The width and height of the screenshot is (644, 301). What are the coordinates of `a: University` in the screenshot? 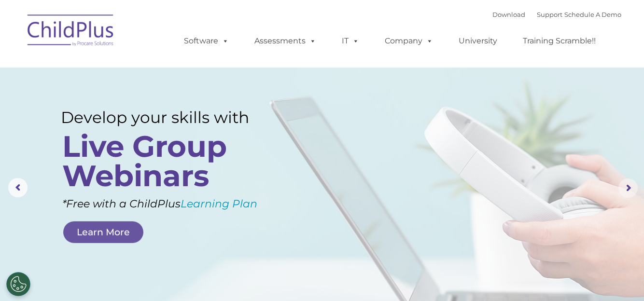 It's located at (478, 41).